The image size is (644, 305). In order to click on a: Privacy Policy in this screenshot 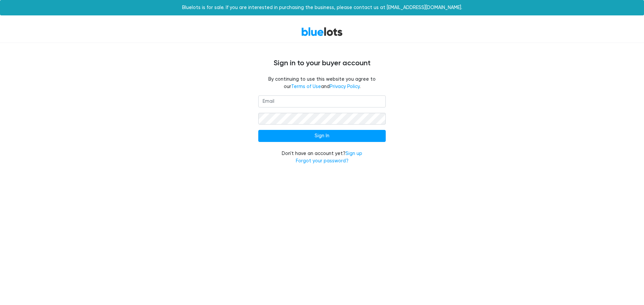, I will do `click(345, 86)`.